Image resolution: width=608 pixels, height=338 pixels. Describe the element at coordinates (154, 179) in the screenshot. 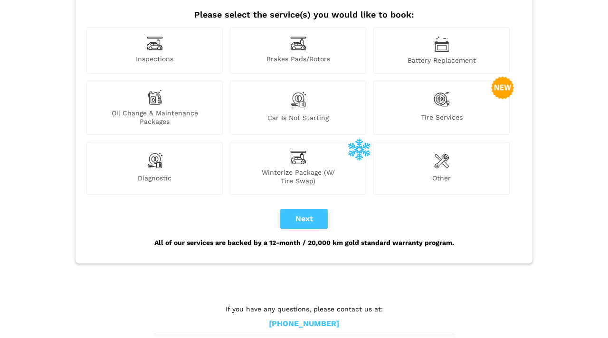

I see `span: Diagnostic` at that location.